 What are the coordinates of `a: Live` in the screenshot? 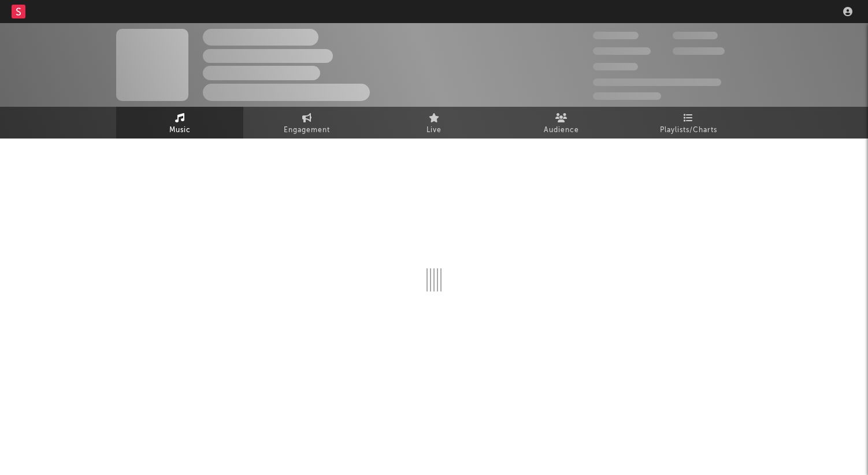 It's located at (434, 123).